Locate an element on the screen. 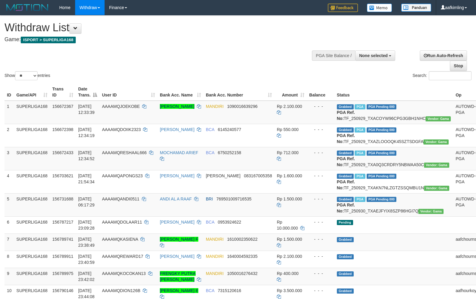 The image size is (476, 299). th: Date Trans.: activate to sort column descending is located at coordinates (87, 92).